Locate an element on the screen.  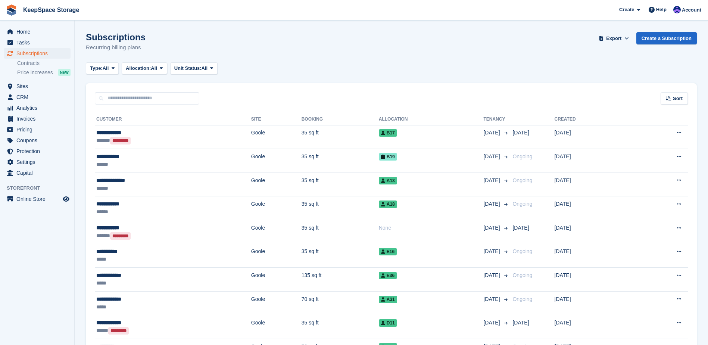
span: Pricing is located at coordinates (39, 130).